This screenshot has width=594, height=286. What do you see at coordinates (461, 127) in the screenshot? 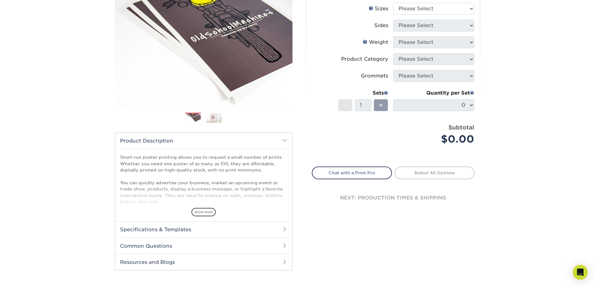
I see `strong: Subtotal` at bounding box center [461, 127].